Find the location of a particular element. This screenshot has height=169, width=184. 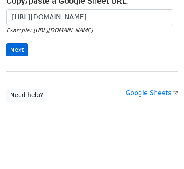

a: Need help? is located at coordinates (27, 95).